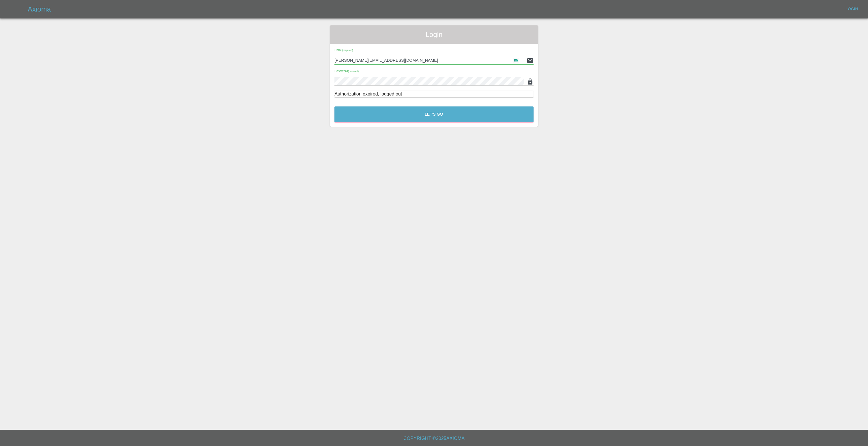 The height and width of the screenshot is (446, 868). What do you see at coordinates (434, 438) in the screenshot?
I see `h6: Copyright © 2025 Axioma` at bounding box center [434, 438].